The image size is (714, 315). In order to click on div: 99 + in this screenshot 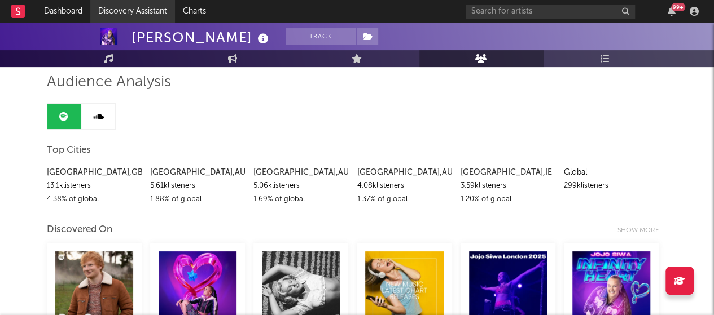, I will do `click(677, 7)`.